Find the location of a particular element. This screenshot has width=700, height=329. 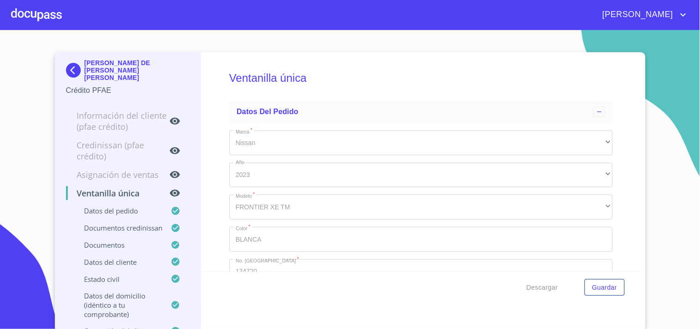

p: Asignación de Ventas is located at coordinates (118, 174).